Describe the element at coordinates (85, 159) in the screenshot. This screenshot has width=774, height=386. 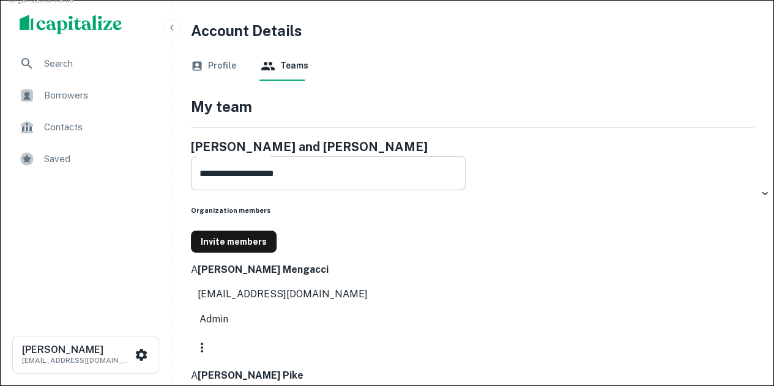
I see `a: Saved` at that location.